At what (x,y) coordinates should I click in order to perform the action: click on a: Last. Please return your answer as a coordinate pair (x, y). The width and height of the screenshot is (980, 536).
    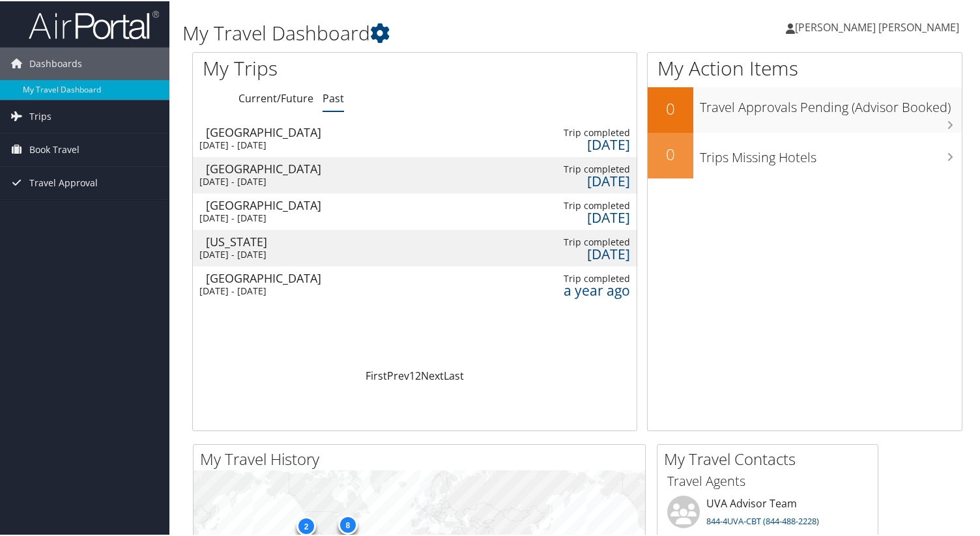
    Looking at the image, I should click on (454, 374).